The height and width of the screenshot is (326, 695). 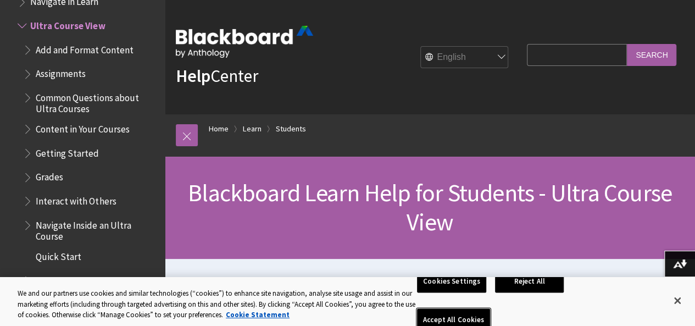 I want to click on img: Blackboard by Anthology, so click(x=245, y=42).